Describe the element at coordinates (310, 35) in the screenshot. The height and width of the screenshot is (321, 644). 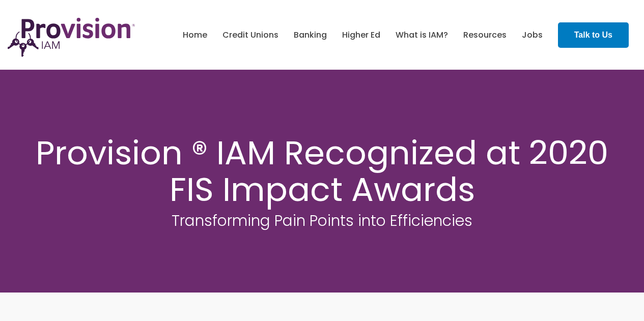
I see `a: Banking` at that location.